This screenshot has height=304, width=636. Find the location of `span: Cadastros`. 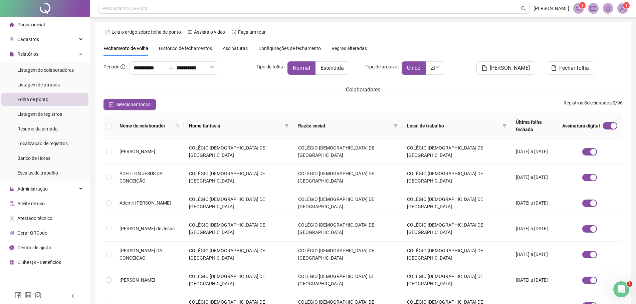

span: Cadastros is located at coordinates (28, 39).